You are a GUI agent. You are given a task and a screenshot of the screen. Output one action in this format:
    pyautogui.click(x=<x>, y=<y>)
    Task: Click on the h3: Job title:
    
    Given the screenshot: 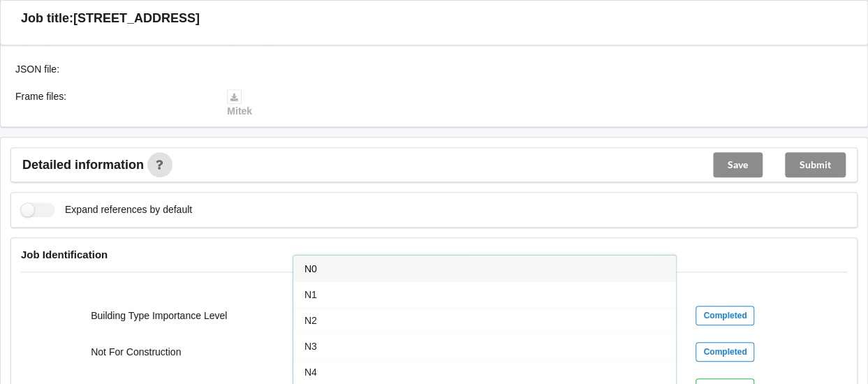 What is the action you would take?
    pyautogui.click(x=47, y=18)
    